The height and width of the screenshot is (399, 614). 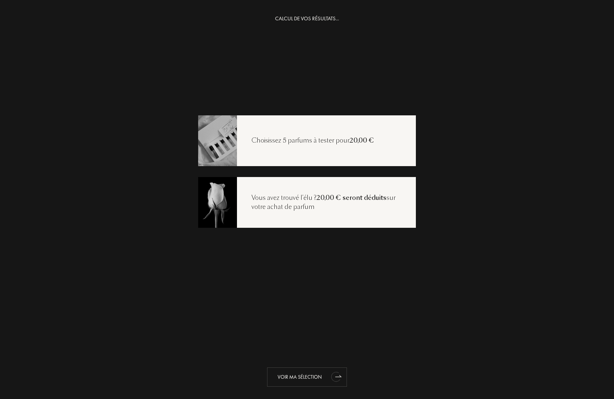 What do you see at coordinates (313, 141) in the screenshot?
I see `div: Choisissez 5 parfums à tester pour` at bounding box center [313, 141].